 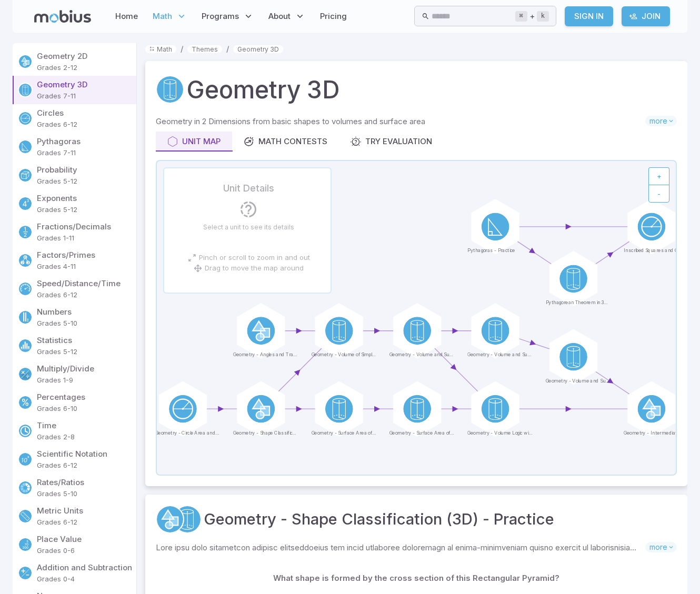 I want to click on p: Time, so click(x=84, y=426).